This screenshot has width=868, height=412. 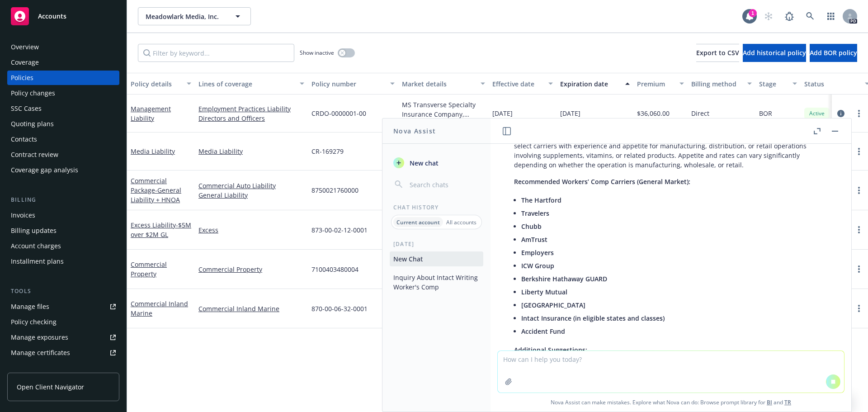 I want to click on div: Chat History, so click(x=436, y=207).